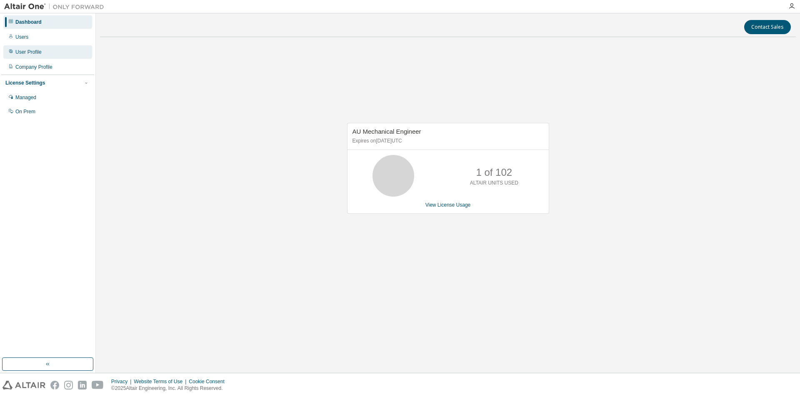 This screenshot has height=397, width=800. Describe the element at coordinates (28, 22) in the screenshot. I see `div: Dashboard` at that location.